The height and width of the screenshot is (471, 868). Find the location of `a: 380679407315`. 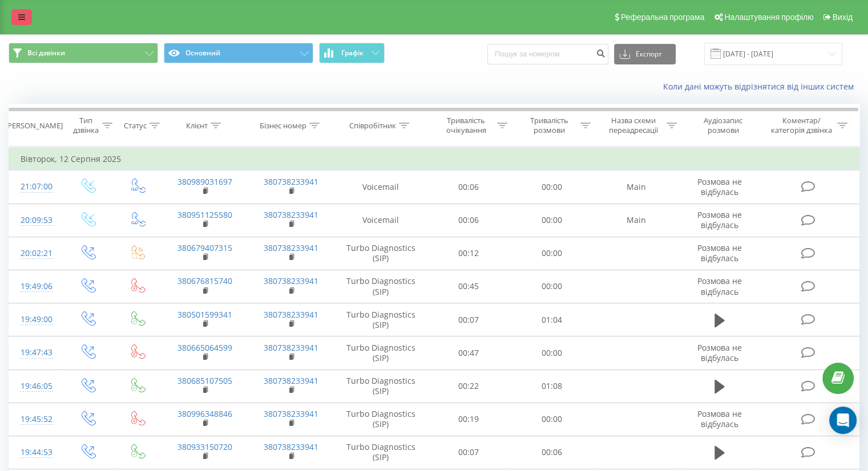

a: 380679407315 is located at coordinates (205, 248).